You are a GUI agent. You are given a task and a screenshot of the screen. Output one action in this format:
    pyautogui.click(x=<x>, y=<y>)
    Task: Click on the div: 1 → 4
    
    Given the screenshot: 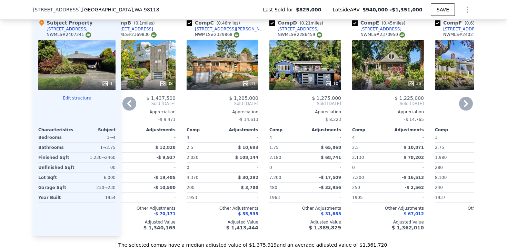 What is the action you would take?
    pyautogui.click(x=97, y=137)
    